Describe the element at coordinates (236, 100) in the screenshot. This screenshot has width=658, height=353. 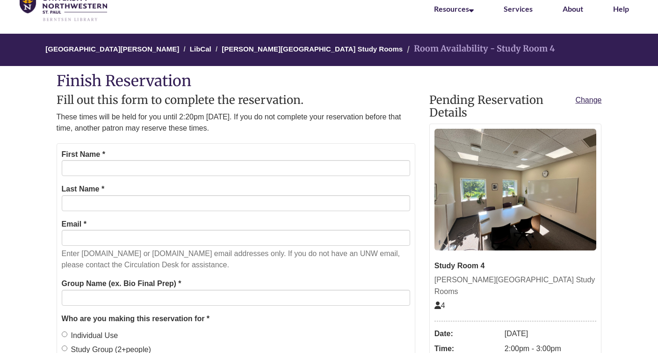
I see `h2: Fill out this form to complete the reservation.` at that location.